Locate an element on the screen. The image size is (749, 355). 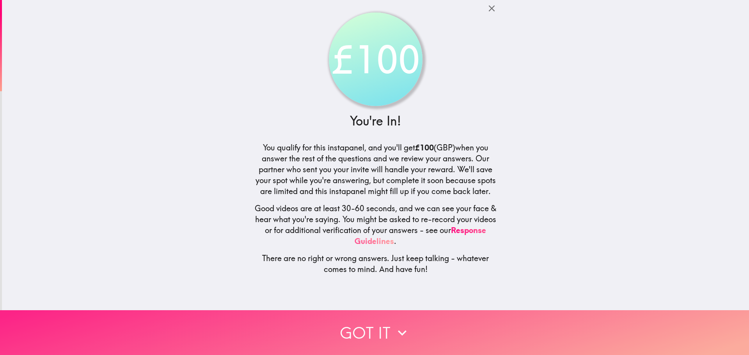
h5: Good videos are at least 30-60 seconds, and we can see your face & hear what you're saying. You m... is located at coordinates (375, 225).